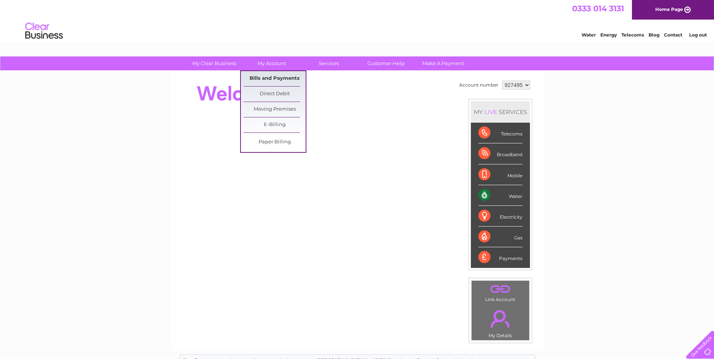 This screenshot has width=714, height=359. I want to click on td: My Details, so click(501, 322).